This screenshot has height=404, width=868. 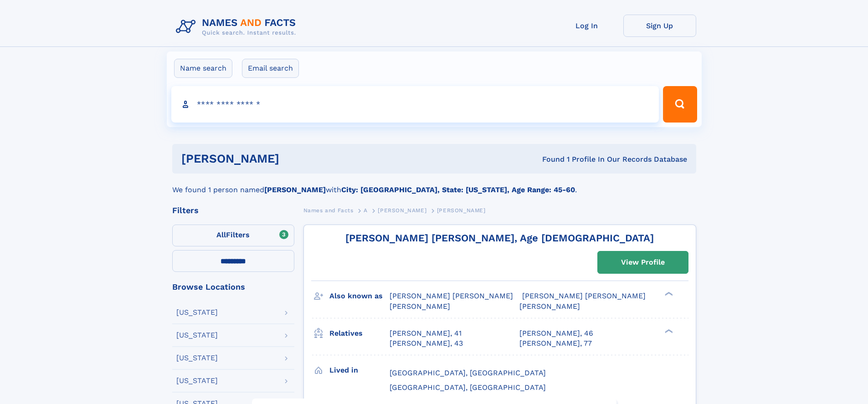 I want to click on h3: Also known as, so click(x=359, y=296).